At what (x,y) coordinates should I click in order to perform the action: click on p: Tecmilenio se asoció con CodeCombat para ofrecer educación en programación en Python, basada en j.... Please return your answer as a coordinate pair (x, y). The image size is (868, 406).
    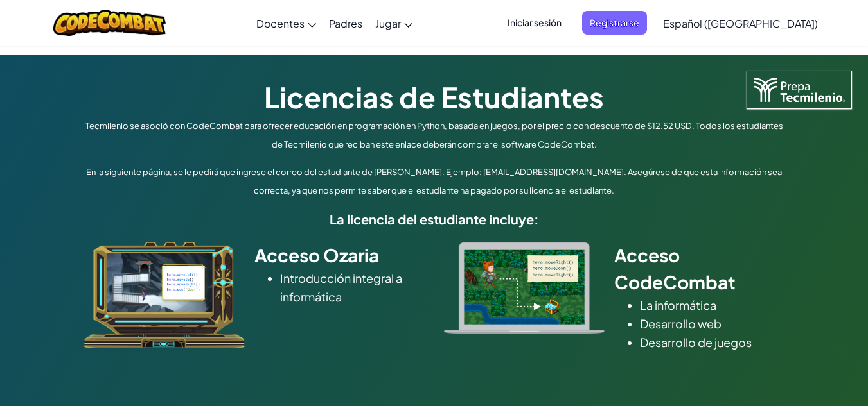
    Looking at the image, I should click on (434, 135).